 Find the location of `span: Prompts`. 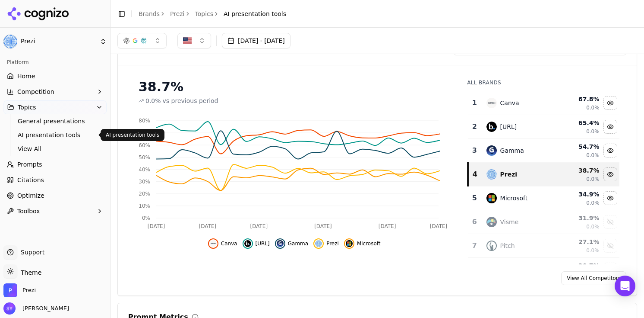

span: Prompts is located at coordinates (30, 164).